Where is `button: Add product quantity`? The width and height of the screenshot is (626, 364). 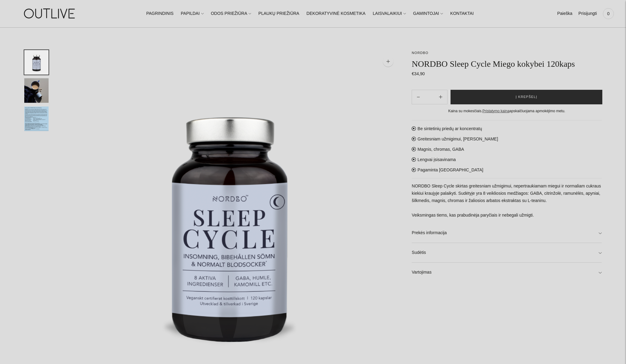
button: Add product quantity is located at coordinates (418, 97).